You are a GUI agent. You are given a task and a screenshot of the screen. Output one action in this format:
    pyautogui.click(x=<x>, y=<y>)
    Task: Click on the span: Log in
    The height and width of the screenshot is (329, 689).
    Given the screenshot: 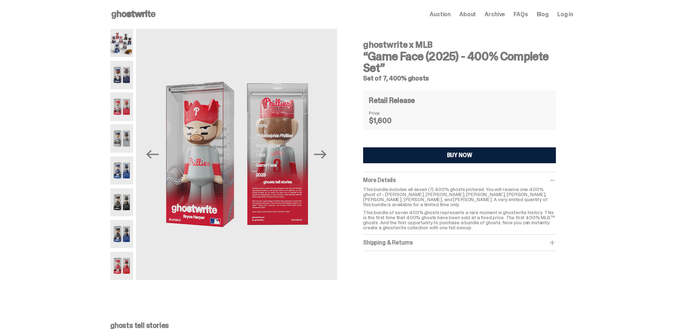 What is the action you would take?
    pyautogui.click(x=565, y=14)
    